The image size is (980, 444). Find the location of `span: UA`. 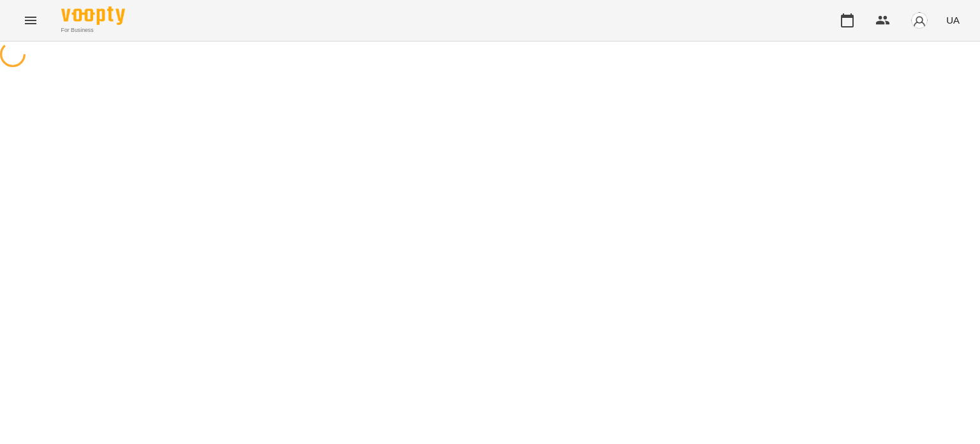

span: UA is located at coordinates (953, 20).